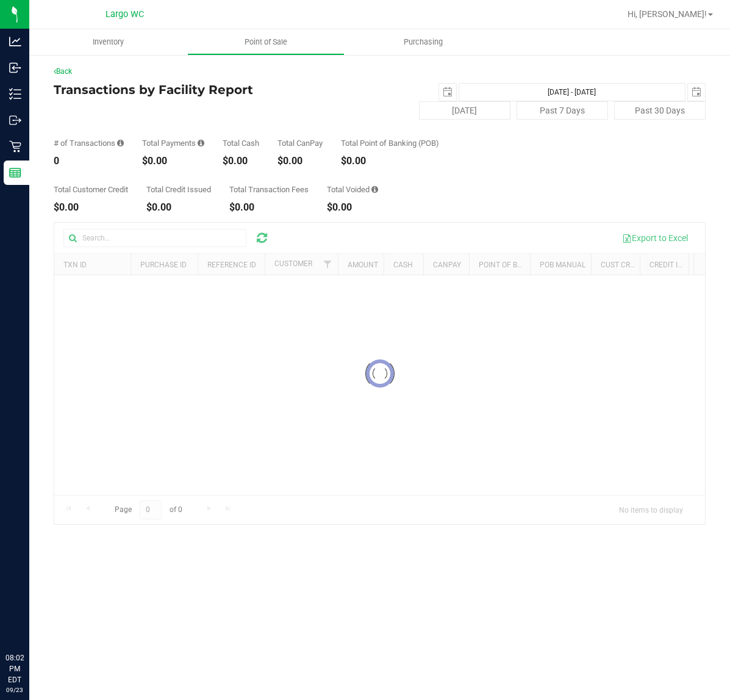 The image size is (730, 700). What do you see at coordinates (266, 42) in the screenshot?
I see `a: Point of Sale` at bounding box center [266, 42].